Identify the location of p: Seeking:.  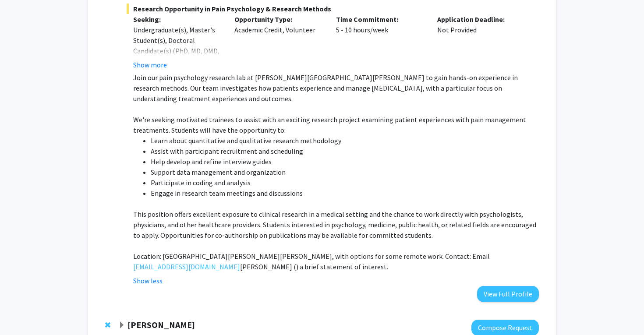
(178, 20).